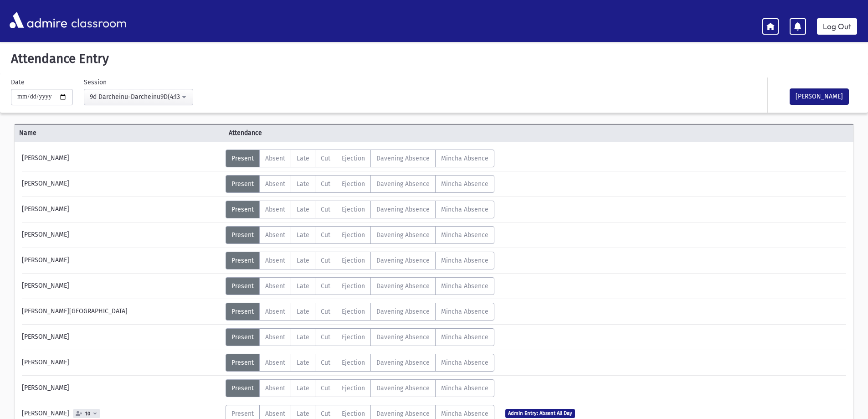 The image size is (868, 419). What do you see at coordinates (837, 26) in the screenshot?
I see `a: Log Out` at bounding box center [837, 26].